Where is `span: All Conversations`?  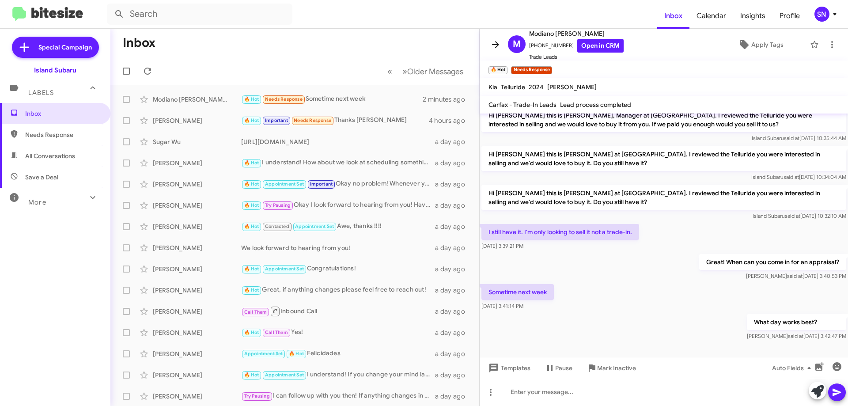
span: All Conversations is located at coordinates (50, 156).